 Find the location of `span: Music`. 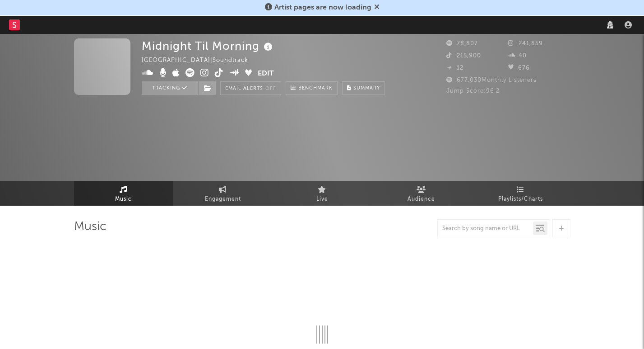

span: Music is located at coordinates (124, 199).